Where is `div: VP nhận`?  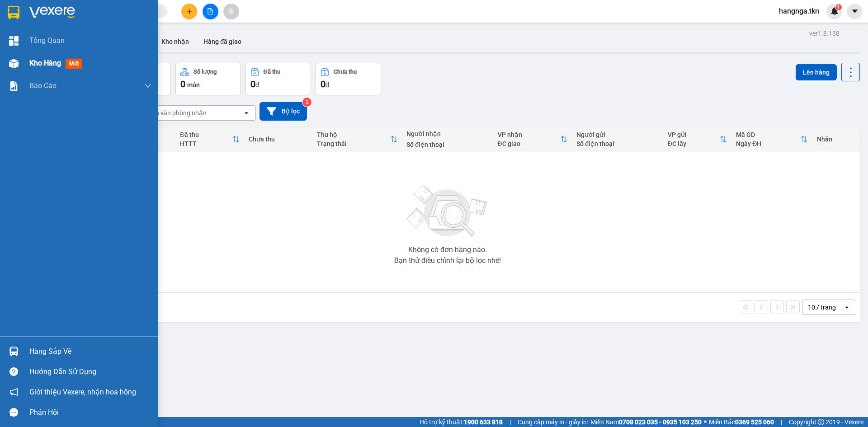 div: VP nhận is located at coordinates (529, 135).